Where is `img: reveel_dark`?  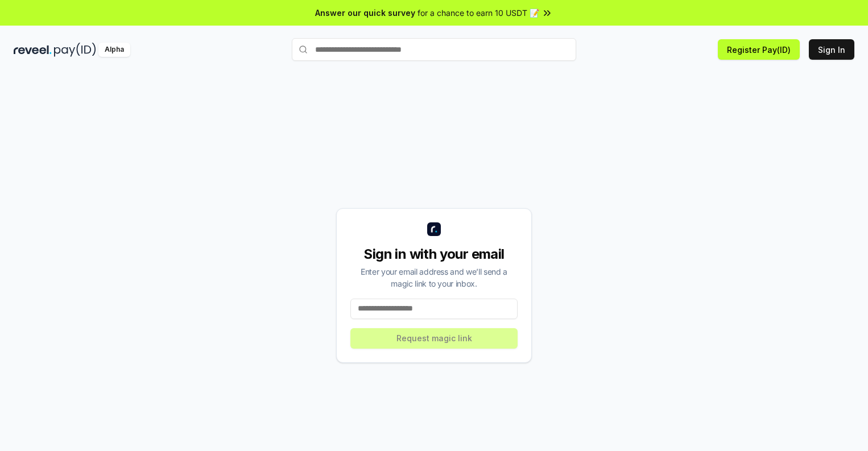 img: reveel_dark is located at coordinates (32, 49).